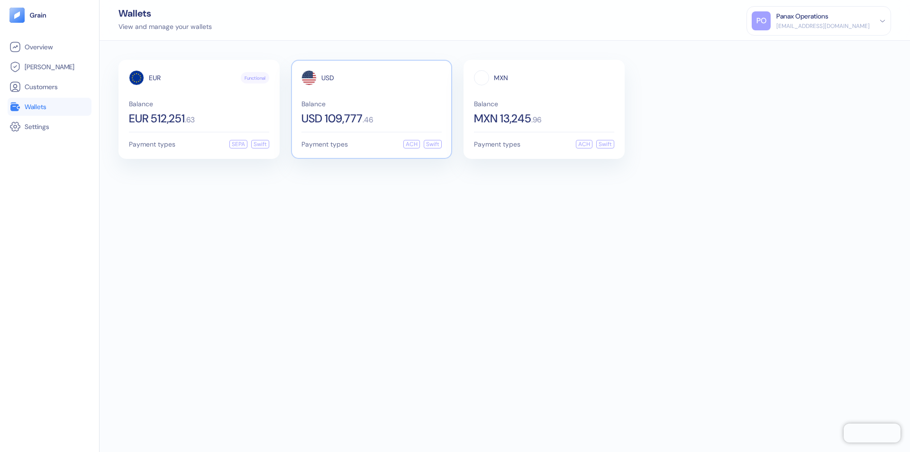 Image resolution: width=910 pixels, height=452 pixels. Describe the element at coordinates (49, 127) in the screenshot. I see `a: Settings` at that location.